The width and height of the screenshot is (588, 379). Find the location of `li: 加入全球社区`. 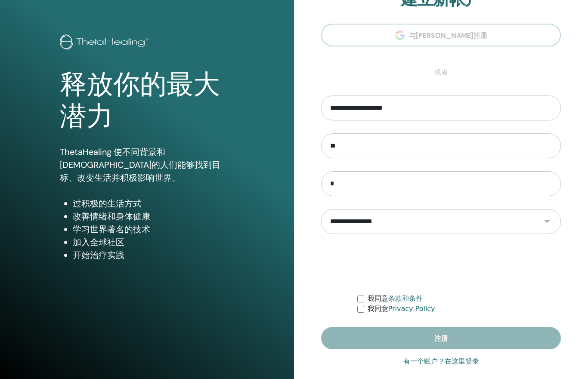

li: 加入全球社区 is located at coordinates (153, 242).